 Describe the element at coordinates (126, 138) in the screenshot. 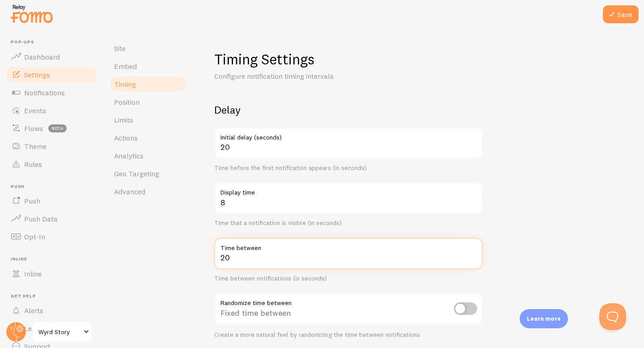

I see `span: Actions` at that location.